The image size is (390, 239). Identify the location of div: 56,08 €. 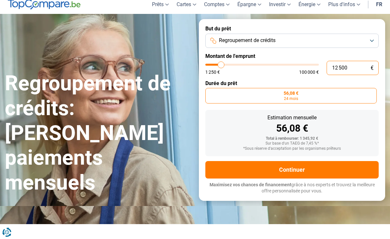
(292, 129).